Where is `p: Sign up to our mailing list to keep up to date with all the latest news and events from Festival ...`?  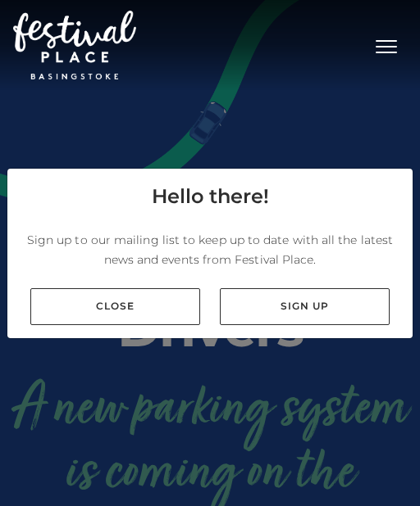 p: Sign up to our mailing list to keep up to date with all the latest news and events from Festival ... is located at coordinates (210, 250).